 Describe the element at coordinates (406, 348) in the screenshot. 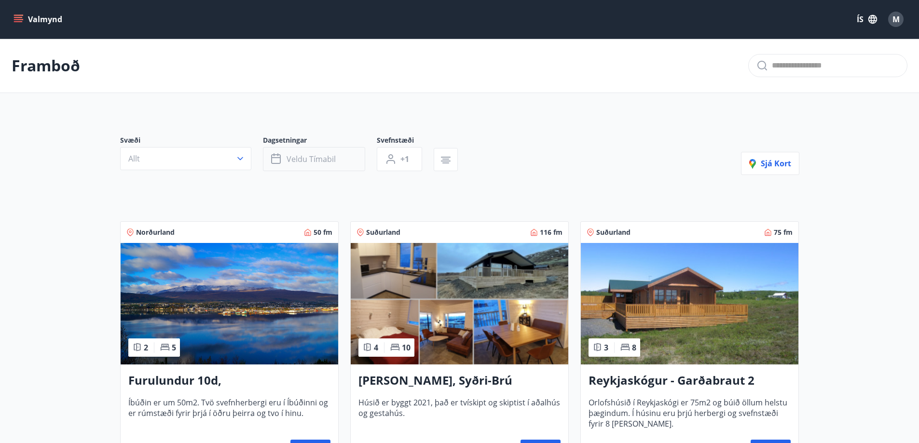

I see `span: 10` at that location.